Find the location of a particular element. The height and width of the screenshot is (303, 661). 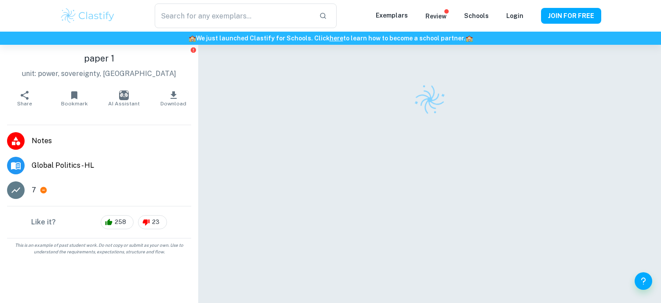

button: Download is located at coordinates (173, 98).